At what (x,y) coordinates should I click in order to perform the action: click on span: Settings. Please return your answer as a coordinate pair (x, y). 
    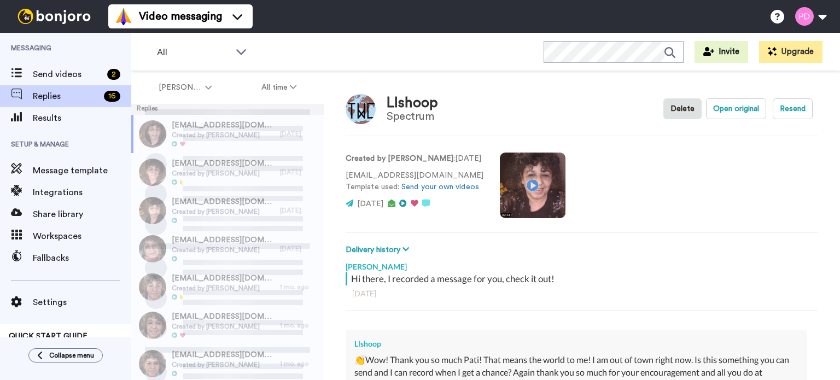
    Looking at the image, I should click on (82, 302).